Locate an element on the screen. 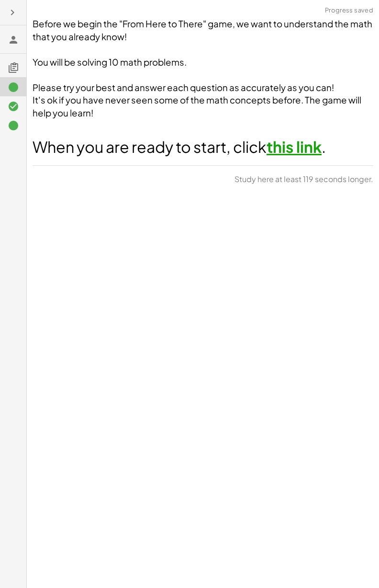 The width and height of the screenshot is (379, 588). a: this link is located at coordinates (294, 146).